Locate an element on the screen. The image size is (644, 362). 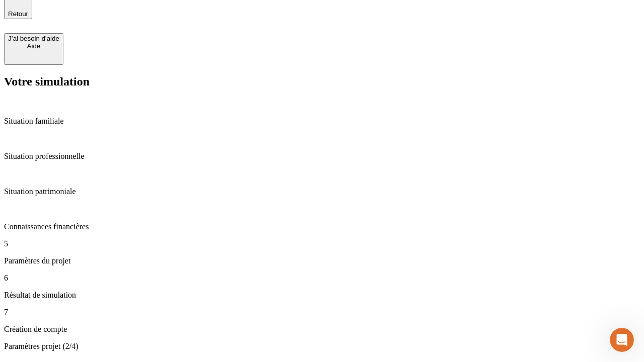
span: Retour is located at coordinates (18, 14).